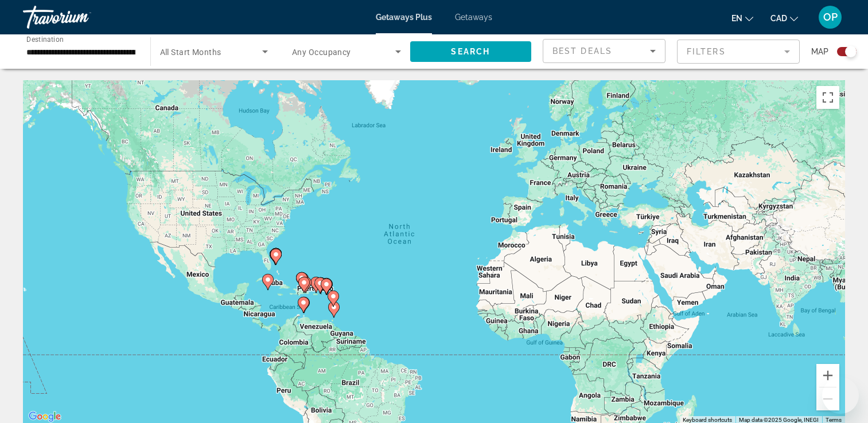 The width and height of the screenshot is (868, 423). Describe the element at coordinates (784, 18) in the screenshot. I see `button: Change currency` at that location.